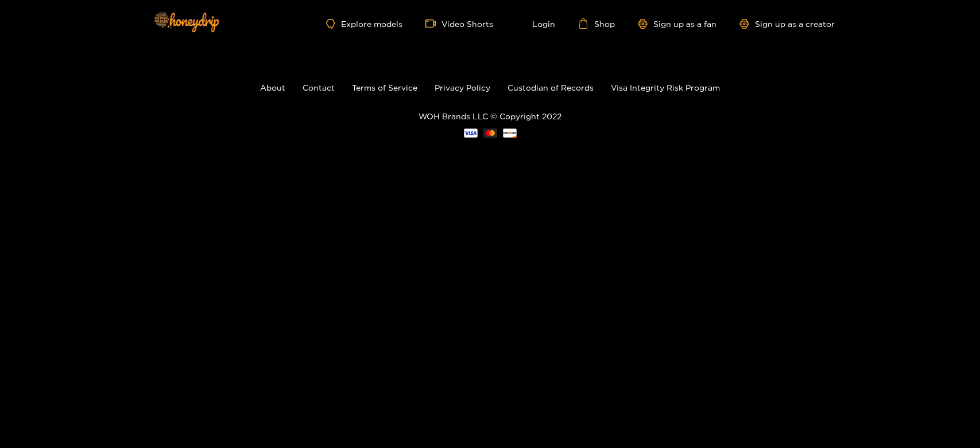 This screenshot has width=980, height=448. Describe the element at coordinates (273, 87) in the screenshot. I see `a: About` at that location.